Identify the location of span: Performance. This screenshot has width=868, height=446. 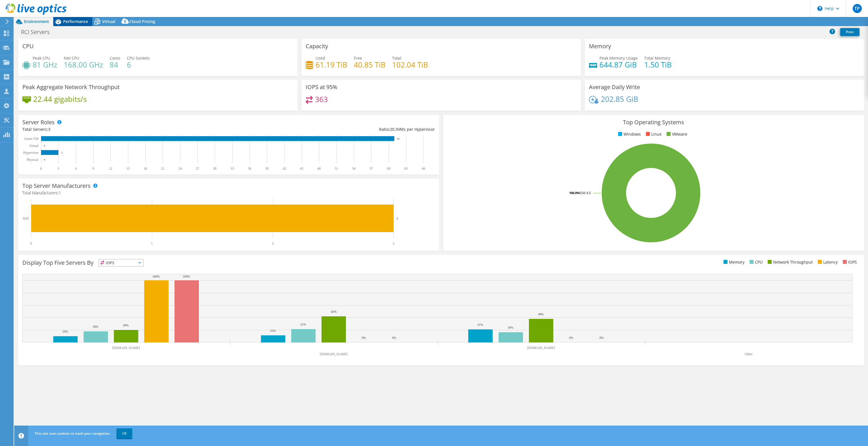
(76, 21).